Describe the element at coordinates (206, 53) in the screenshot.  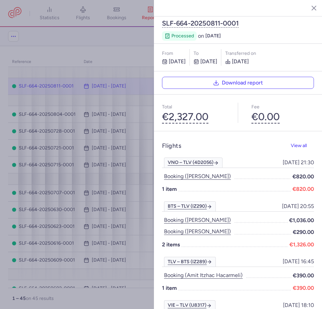
I see `p: to` at that location.